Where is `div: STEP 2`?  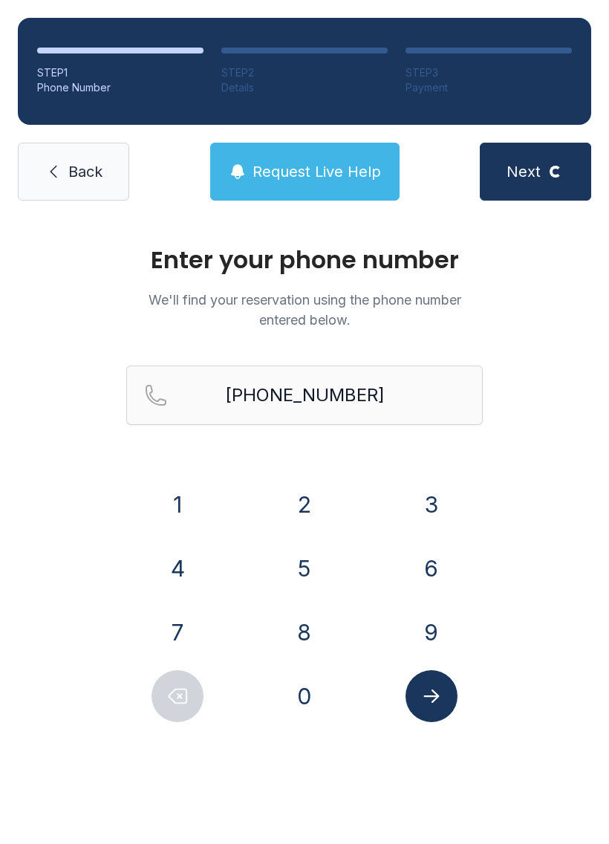
div: STEP 2 is located at coordinates (305, 73).